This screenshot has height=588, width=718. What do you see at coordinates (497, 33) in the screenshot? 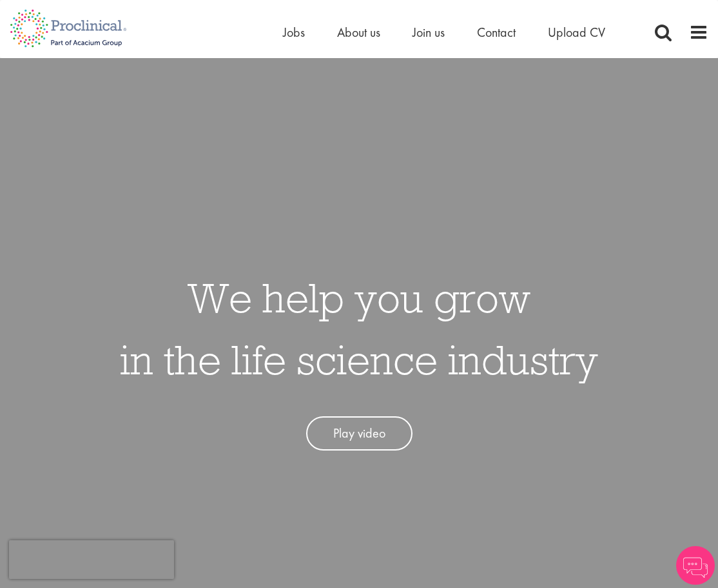
I see `span: Contact` at bounding box center [497, 33].